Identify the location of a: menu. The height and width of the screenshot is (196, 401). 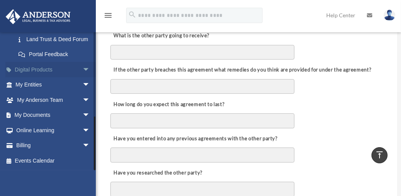
(108, 16).